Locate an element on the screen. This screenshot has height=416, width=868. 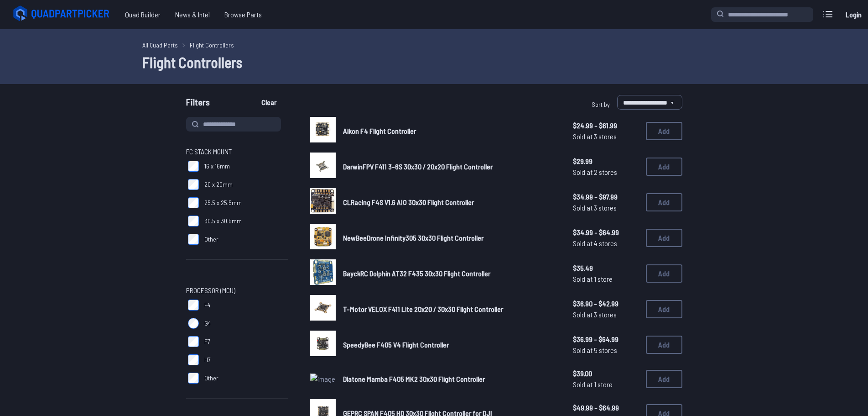
span: BayckRC Dolphin AT32 F435 30x30 Flight Controller is located at coordinates (416, 273).